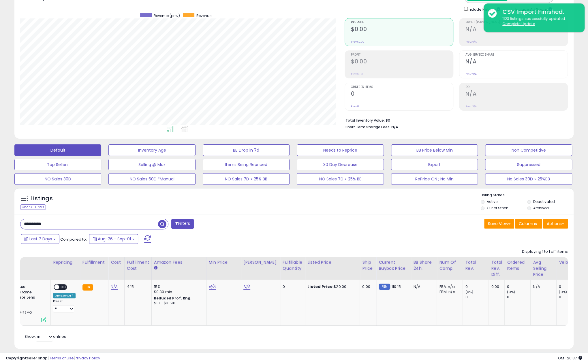  I want to click on div: 4.15, so click(137, 287).